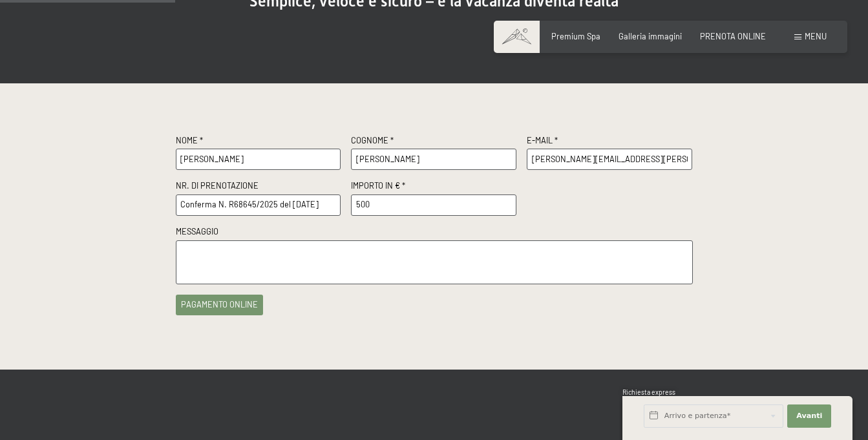  Describe the element at coordinates (649, 392) in the screenshot. I see `span: Richiesta express` at that location.